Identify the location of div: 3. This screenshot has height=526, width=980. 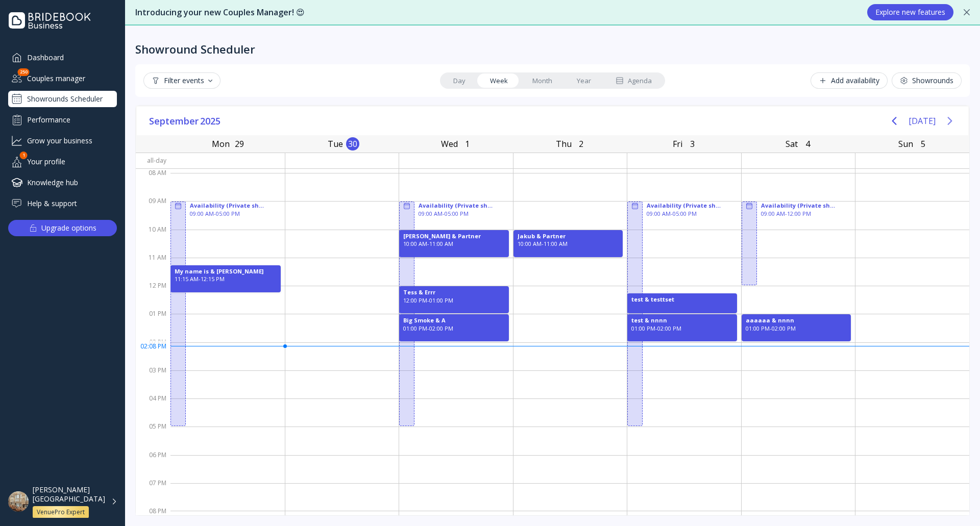
(692, 144).